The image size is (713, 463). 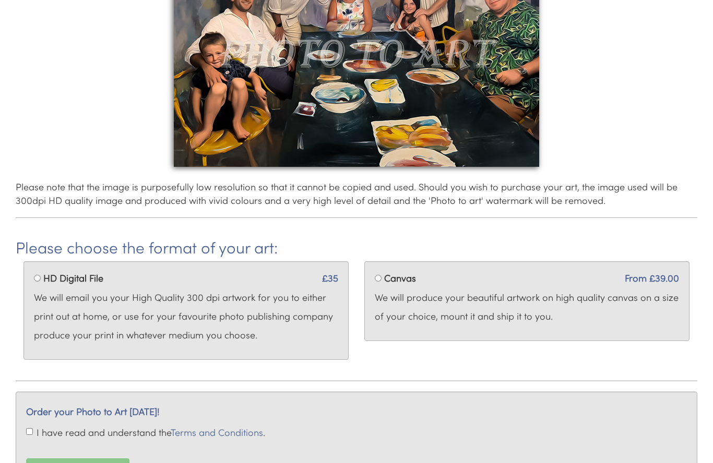 I want to click on h2: Please choose the format of your art:, so click(x=356, y=247).